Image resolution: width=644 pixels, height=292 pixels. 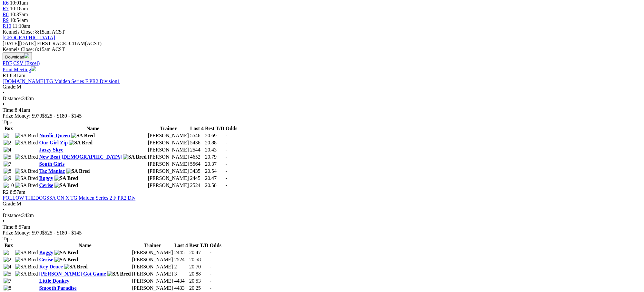 What do you see at coordinates (7, 26) in the screenshot?
I see `span: R10` at bounding box center [7, 26].